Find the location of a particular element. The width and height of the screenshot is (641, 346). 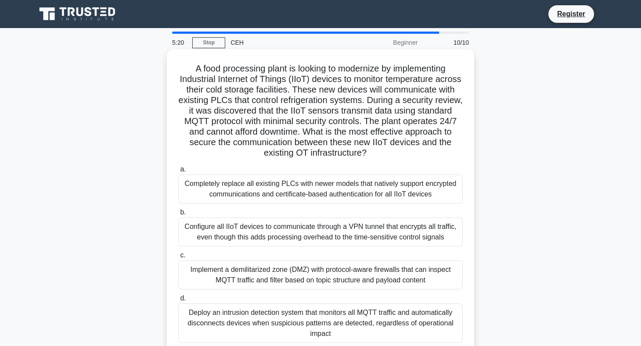

span: d. is located at coordinates (183, 298).